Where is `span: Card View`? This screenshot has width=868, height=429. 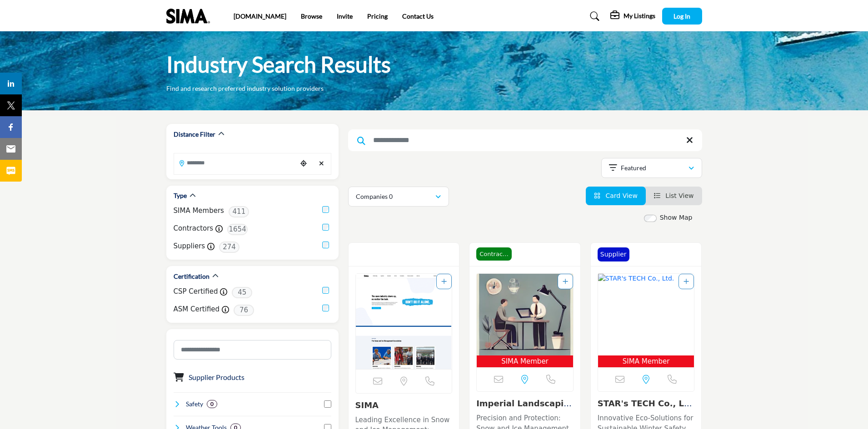 span: Card View is located at coordinates (621, 195).